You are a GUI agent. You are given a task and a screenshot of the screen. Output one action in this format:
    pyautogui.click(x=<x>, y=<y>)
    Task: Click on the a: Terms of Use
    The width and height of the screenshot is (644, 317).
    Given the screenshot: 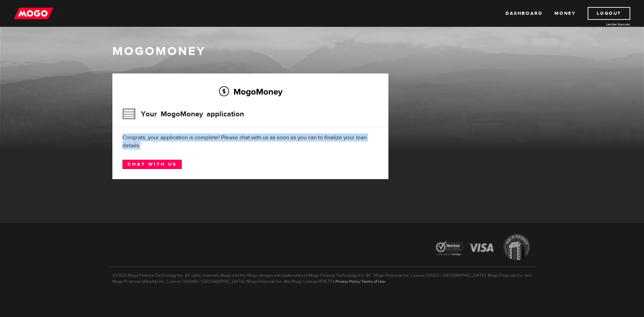 What is the action you would take?
    pyautogui.click(x=373, y=281)
    